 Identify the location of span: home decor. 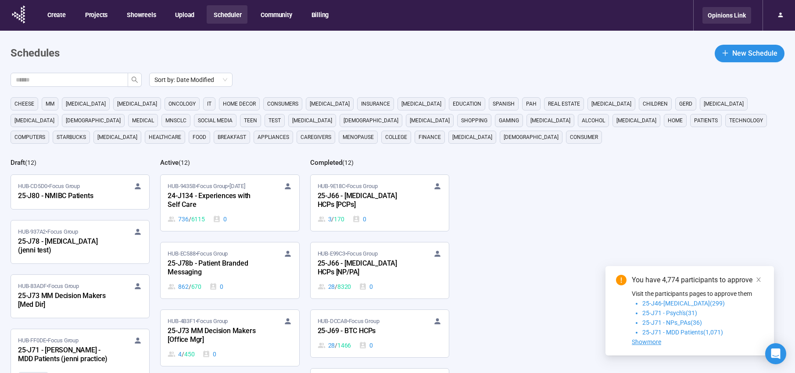
(239, 104).